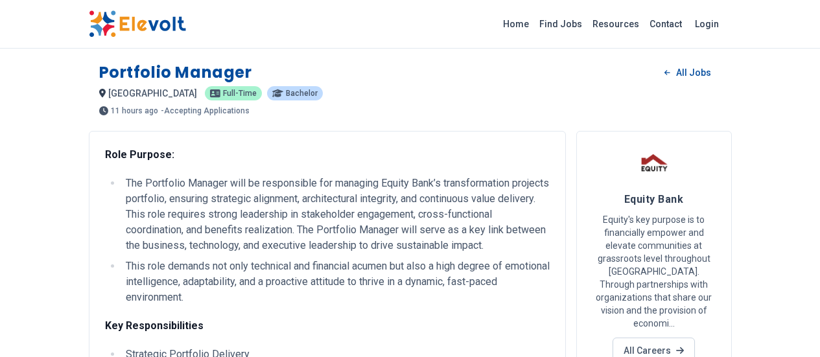  What do you see at coordinates (654, 272) in the screenshot?
I see `p: Equity's key purpose is to financially empower and elevate communities at grassroots level throug...` at bounding box center [654, 272].